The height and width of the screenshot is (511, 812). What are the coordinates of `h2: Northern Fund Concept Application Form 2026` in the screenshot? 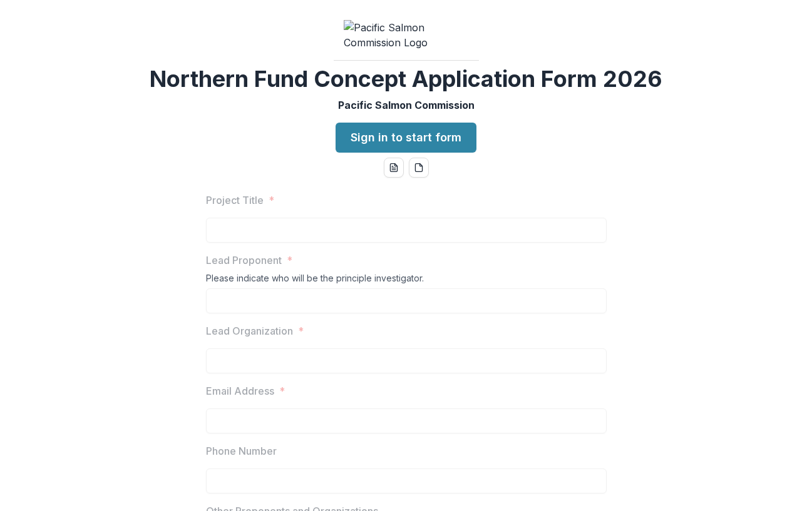 It's located at (406, 79).